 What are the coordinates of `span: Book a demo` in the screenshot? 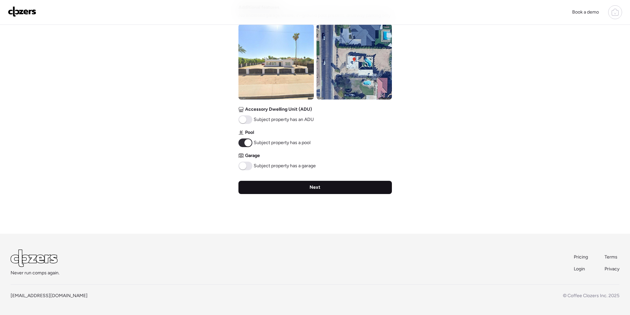 It's located at (585, 12).